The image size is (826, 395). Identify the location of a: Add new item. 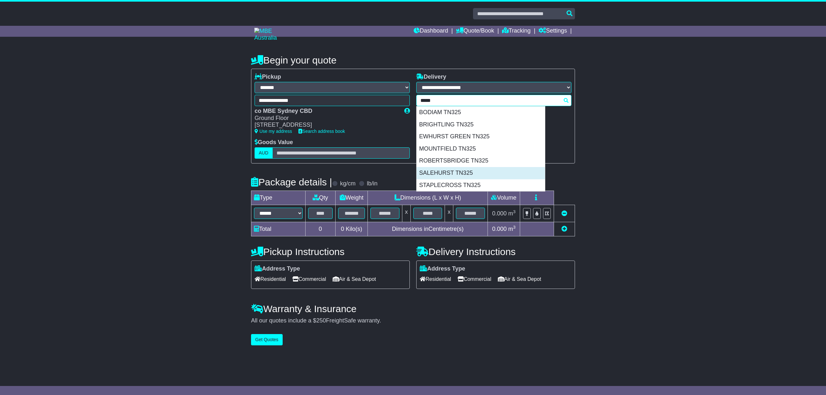
(565, 229).